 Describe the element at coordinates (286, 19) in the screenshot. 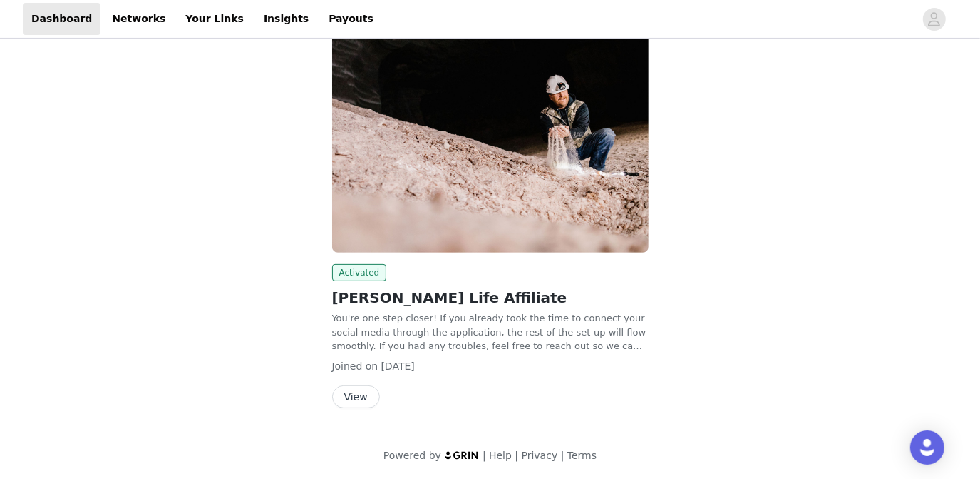

I see `a: Insights` at that location.